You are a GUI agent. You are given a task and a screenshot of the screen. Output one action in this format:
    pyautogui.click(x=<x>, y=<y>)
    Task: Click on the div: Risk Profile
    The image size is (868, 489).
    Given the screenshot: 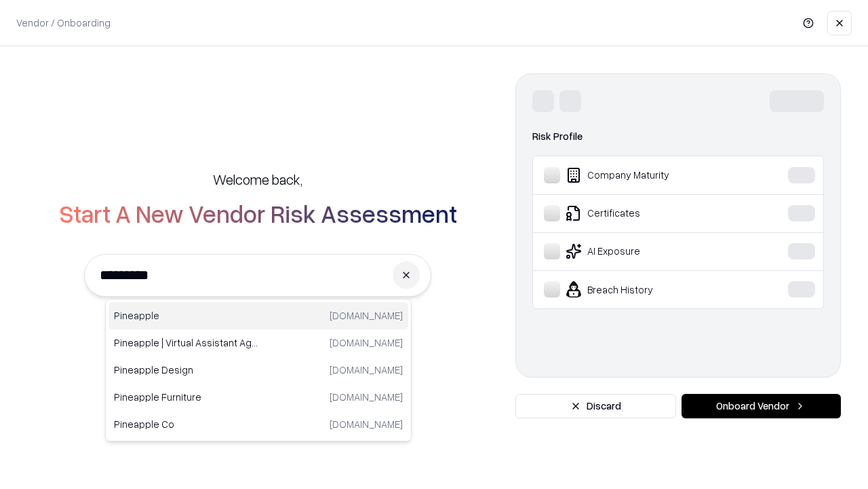 What is the action you would take?
    pyautogui.click(x=678, y=137)
    